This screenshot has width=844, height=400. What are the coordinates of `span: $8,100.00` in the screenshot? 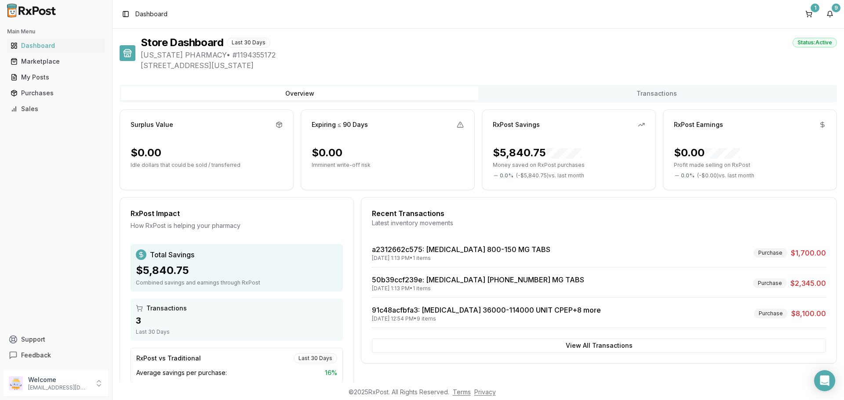 It's located at (808, 314).